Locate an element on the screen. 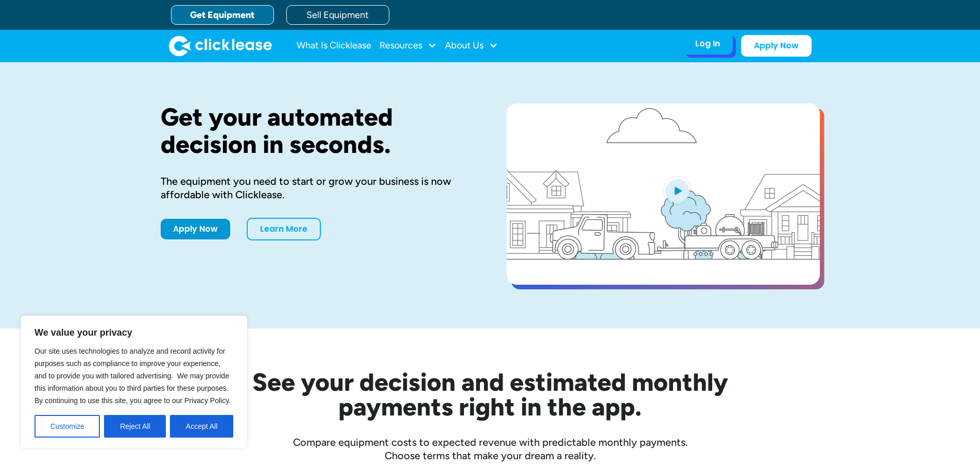 This screenshot has height=469, width=980. a: Sell Equipment is located at coordinates (337, 15).